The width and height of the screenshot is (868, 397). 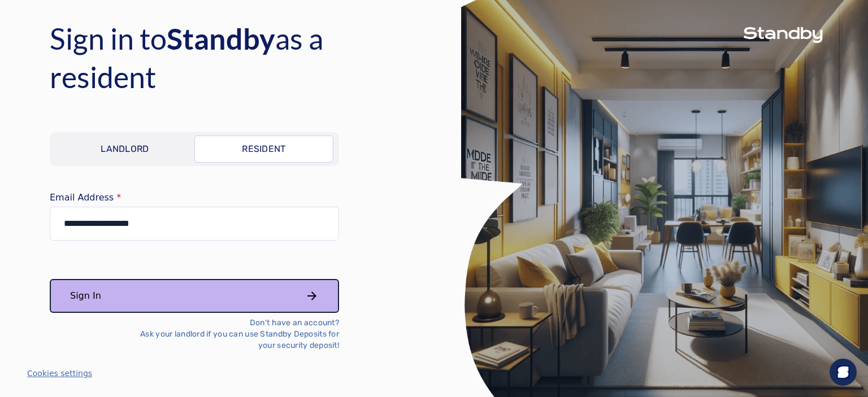 I want to click on a: Landlord, so click(x=125, y=149).